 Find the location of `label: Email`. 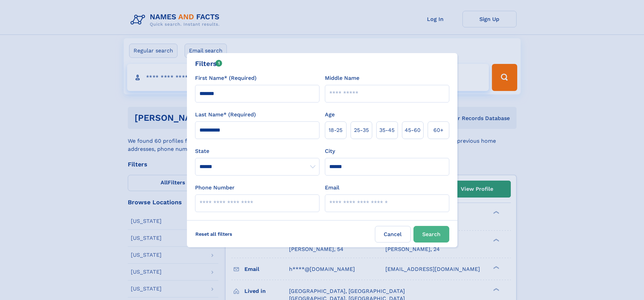

label: Email is located at coordinates (332, 188).